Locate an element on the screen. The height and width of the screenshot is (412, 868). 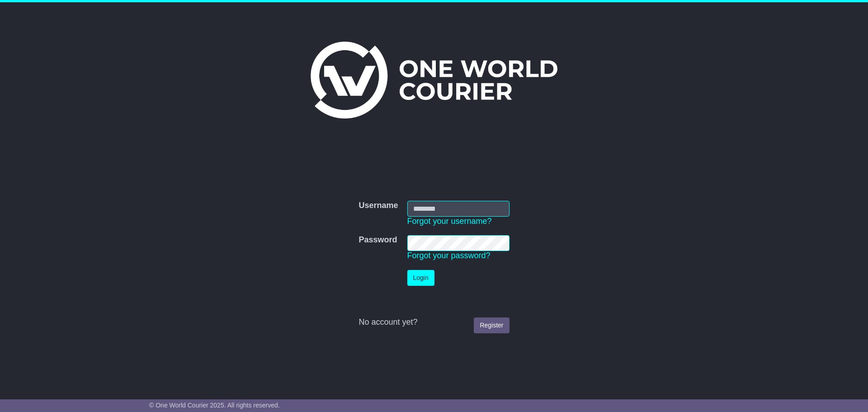
a: Forgot your username? is located at coordinates (449, 221).